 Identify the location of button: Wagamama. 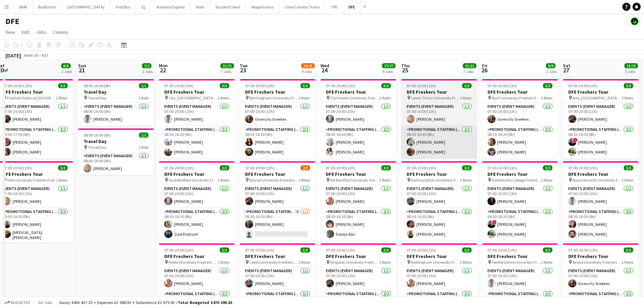
(263, 7).